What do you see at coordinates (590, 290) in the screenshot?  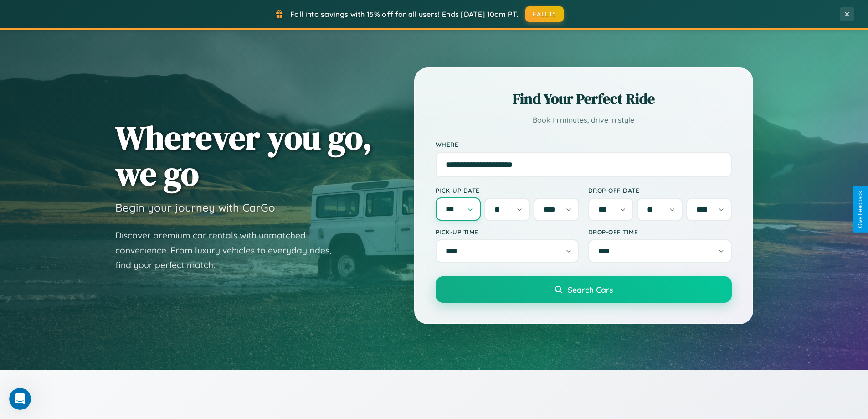 I see `span: Search Cars` at bounding box center [590, 290].